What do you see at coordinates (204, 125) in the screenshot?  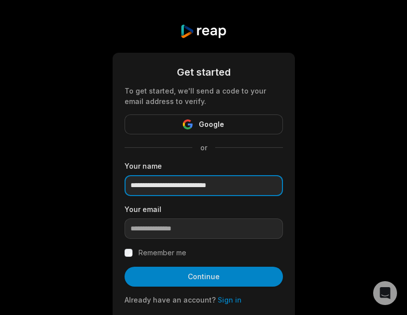 I see `button: Google` at bounding box center [204, 125].